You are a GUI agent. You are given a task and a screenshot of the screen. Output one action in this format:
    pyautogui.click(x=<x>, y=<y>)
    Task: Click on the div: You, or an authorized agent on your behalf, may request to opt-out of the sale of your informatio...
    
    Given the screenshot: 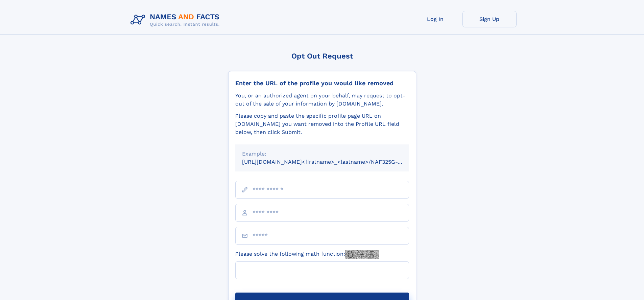 What is the action you would take?
    pyautogui.click(x=322, y=100)
    